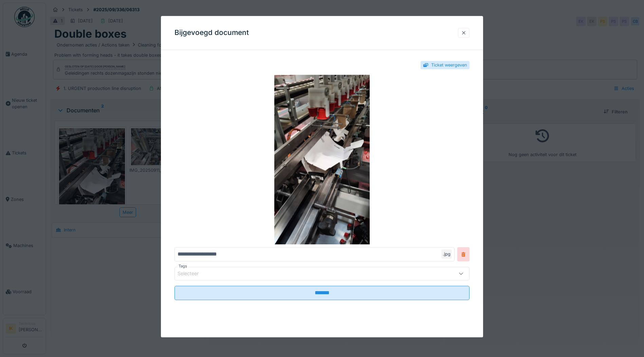 This screenshot has width=644, height=357. I want to click on div: Ticket weergeven, so click(449, 65).